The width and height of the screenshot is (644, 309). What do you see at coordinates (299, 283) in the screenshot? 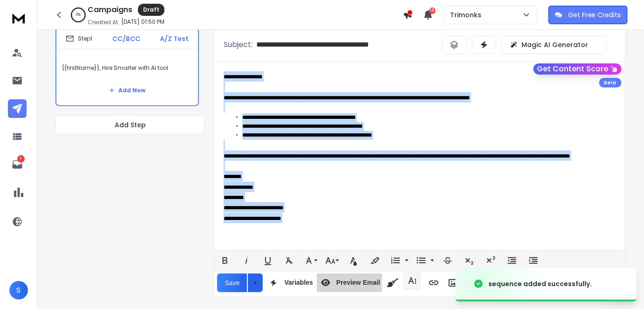
I see `span: Variables` at bounding box center [299, 283].